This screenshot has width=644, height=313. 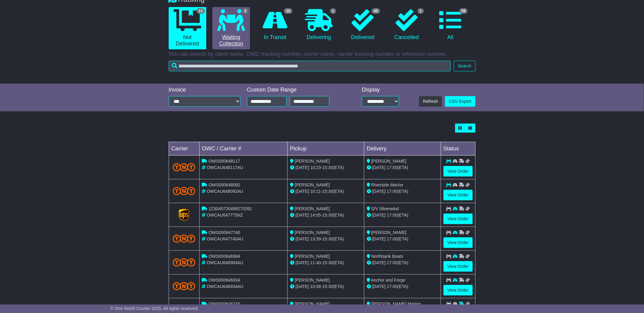 What do you see at coordinates (460, 101) in the screenshot?
I see `a: CSV Export` at bounding box center [460, 101].